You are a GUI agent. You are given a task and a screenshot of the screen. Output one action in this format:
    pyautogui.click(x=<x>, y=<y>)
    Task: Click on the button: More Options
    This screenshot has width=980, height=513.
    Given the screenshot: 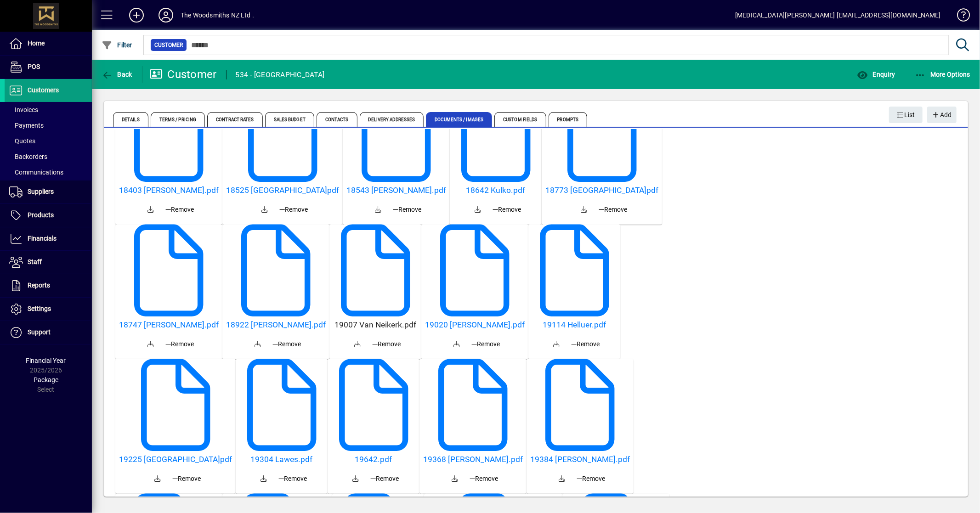 What is the action you would take?
    pyautogui.click(x=942, y=75)
    